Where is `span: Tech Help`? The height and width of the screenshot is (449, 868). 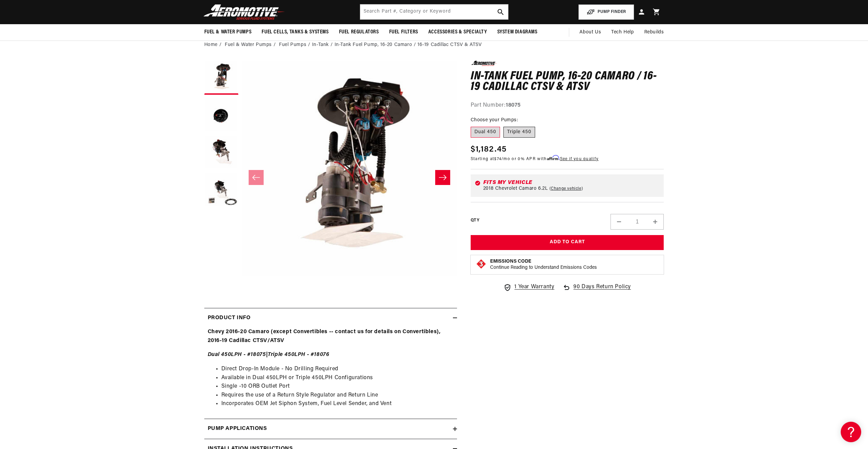
span: Tech Help is located at coordinates (622, 33).